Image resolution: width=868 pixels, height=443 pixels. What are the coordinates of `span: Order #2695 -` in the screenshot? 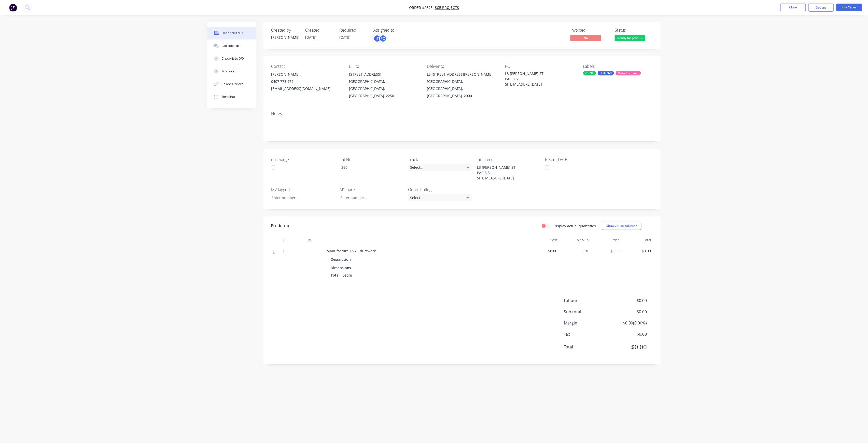 It's located at (422, 8).